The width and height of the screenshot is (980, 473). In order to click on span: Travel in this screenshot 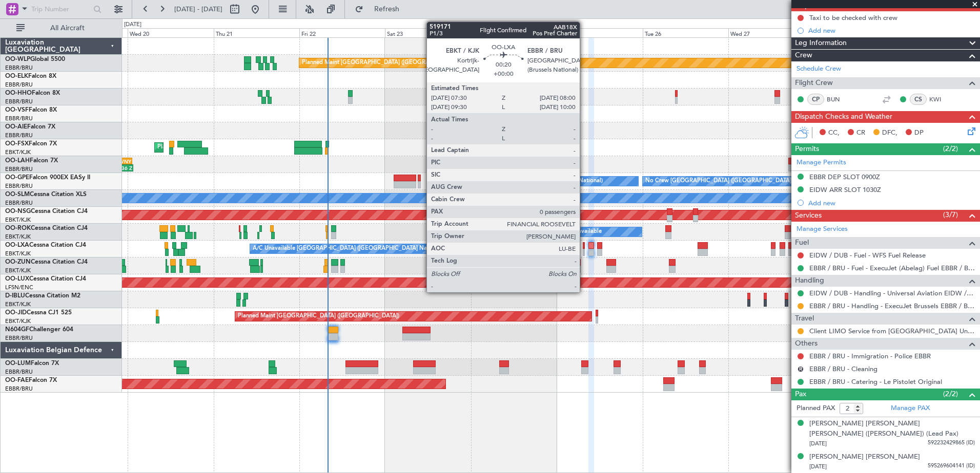, I will do `click(804, 318)`.